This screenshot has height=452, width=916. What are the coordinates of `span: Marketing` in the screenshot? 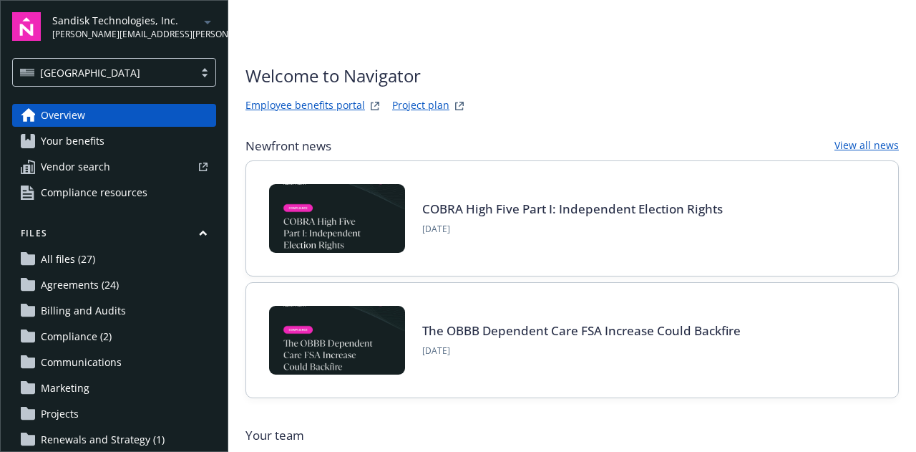 It's located at (65, 388).